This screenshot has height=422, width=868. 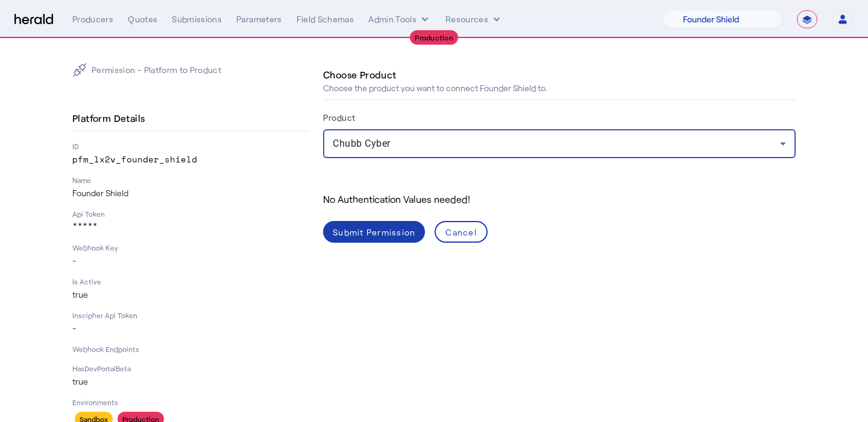 What do you see at coordinates (374, 232) in the screenshot?
I see `button: Submit Permission` at bounding box center [374, 232].